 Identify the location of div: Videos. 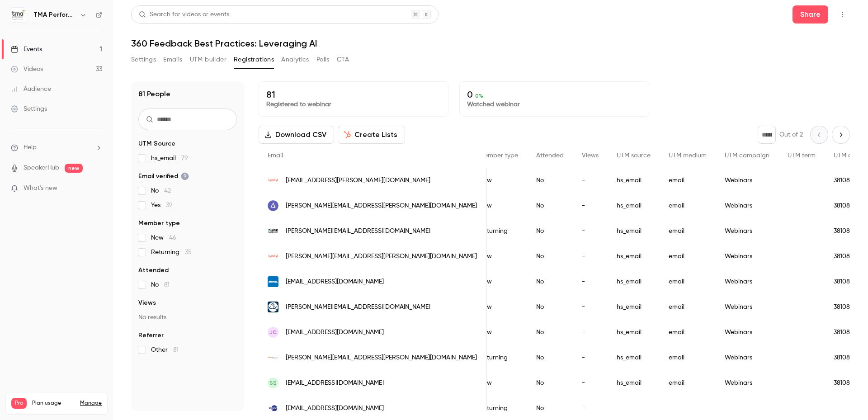
(27, 69).